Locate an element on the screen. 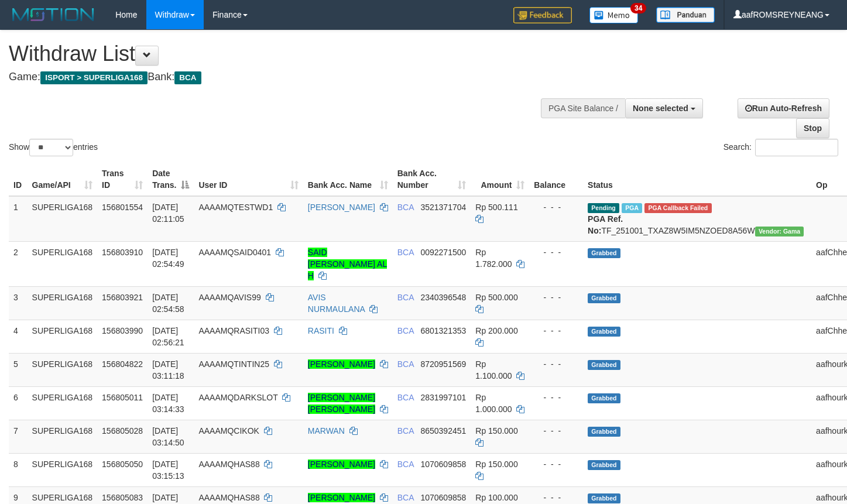 The height and width of the screenshot is (504, 847). label: Show entries is located at coordinates (53, 147).